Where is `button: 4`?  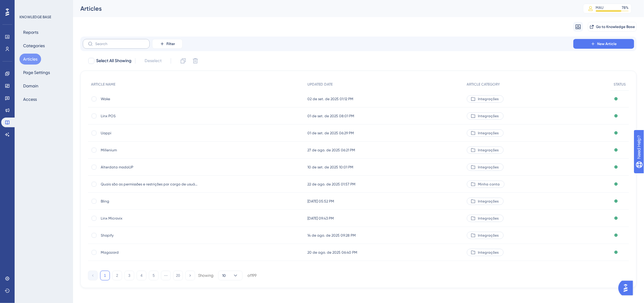 button: 4 is located at coordinates (141, 276).